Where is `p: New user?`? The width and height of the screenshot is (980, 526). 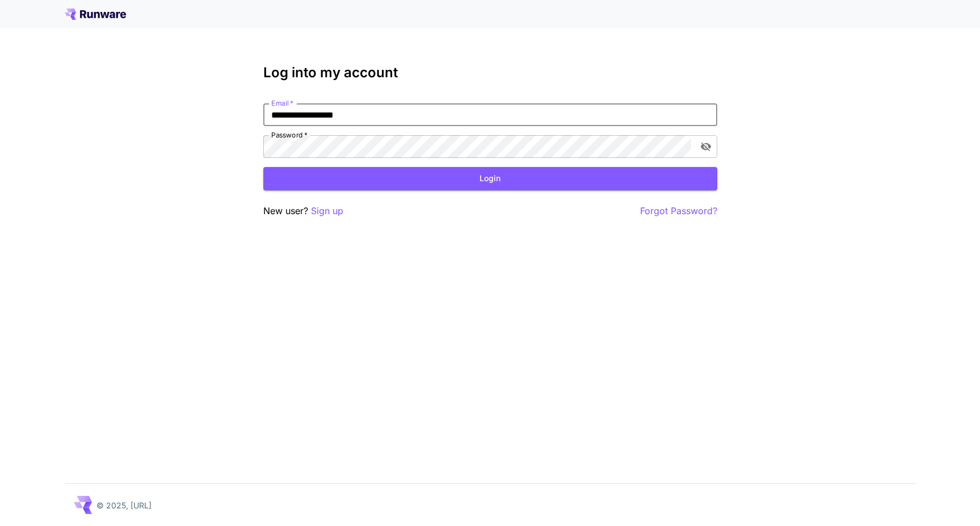 p: New user? is located at coordinates (303, 211).